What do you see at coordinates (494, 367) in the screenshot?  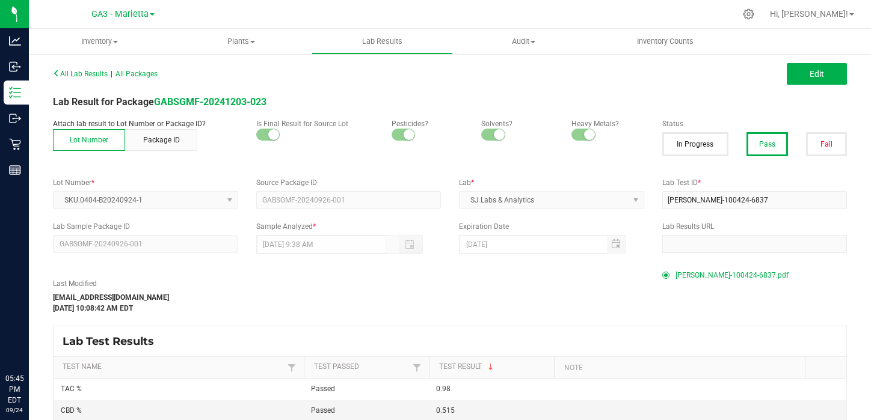 I see `a: Test ResultSortable` at bounding box center [494, 367].